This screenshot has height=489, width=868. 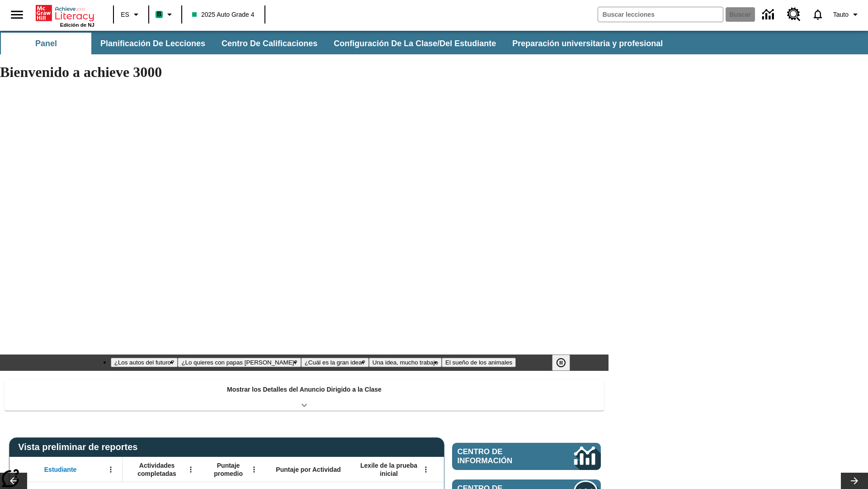 I want to click on button: Configuración de la clase/del estudiante, so click(x=415, y=43).